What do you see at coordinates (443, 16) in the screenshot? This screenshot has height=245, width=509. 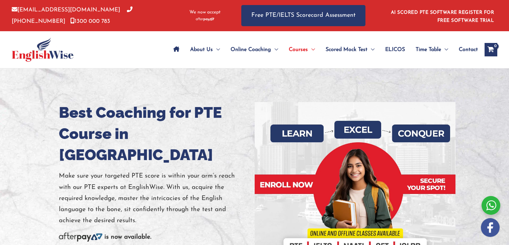 I see `a: AI SCORED PTE SOFTWARE REGISTER FOR FREE SOFTWARE TRIAL` at bounding box center [443, 16].